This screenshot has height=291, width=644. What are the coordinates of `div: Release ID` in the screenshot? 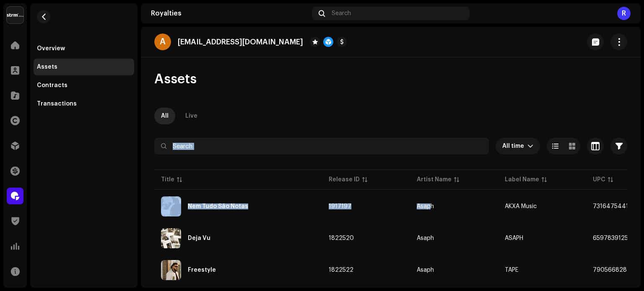 It's located at (344, 180).